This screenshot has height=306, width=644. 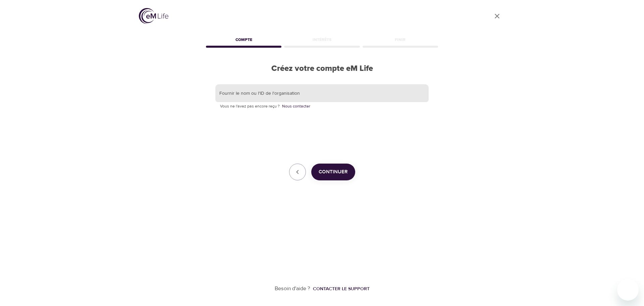 I want to click on a: Contacter le support, so click(x=340, y=289).